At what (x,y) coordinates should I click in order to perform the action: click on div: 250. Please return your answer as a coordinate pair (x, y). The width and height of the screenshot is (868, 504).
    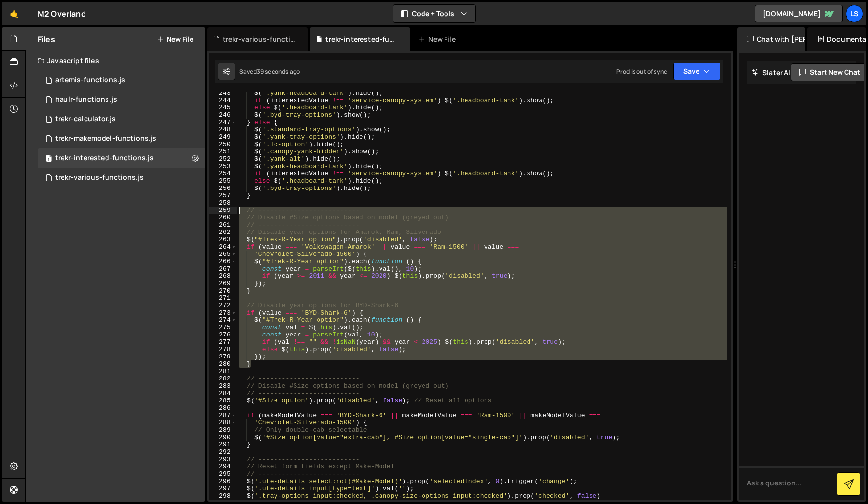
    Looking at the image, I should click on (223, 144).